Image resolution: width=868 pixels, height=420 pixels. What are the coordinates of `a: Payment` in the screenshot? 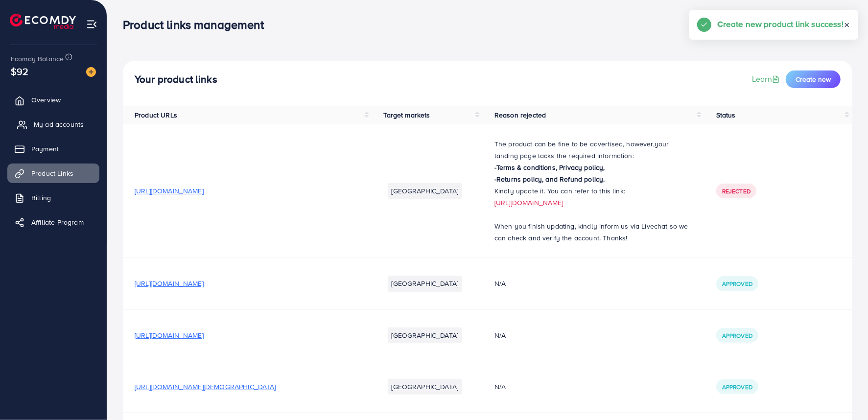 It's located at (53, 149).